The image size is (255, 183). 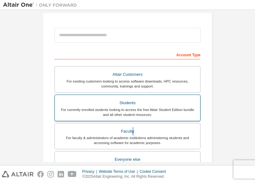 What do you see at coordinates (126, 176) in the screenshot?
I see `p: © 2025 Altair Engineering, Inc. All Rights Reserved.` at bounding box center [126, 176].